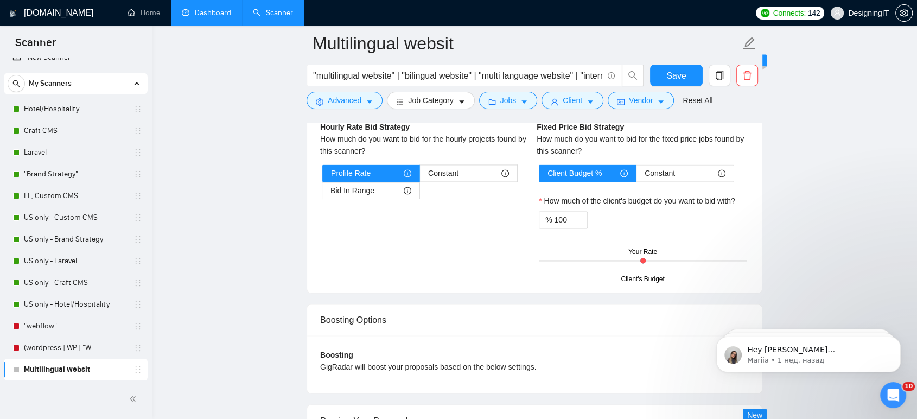  I want to click on input: How much of the client's budget do you want to bid with?, so click(571, 220).